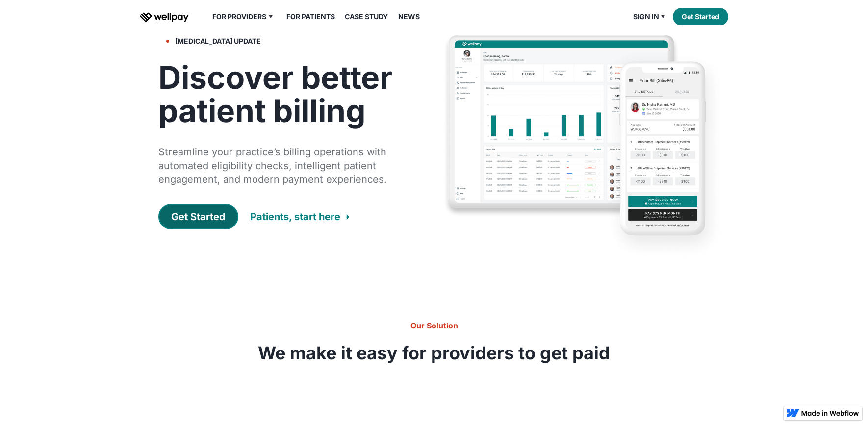 This screenshot has width=868, height=426. I want to click on h6: Our Solution, so click(434, 325).